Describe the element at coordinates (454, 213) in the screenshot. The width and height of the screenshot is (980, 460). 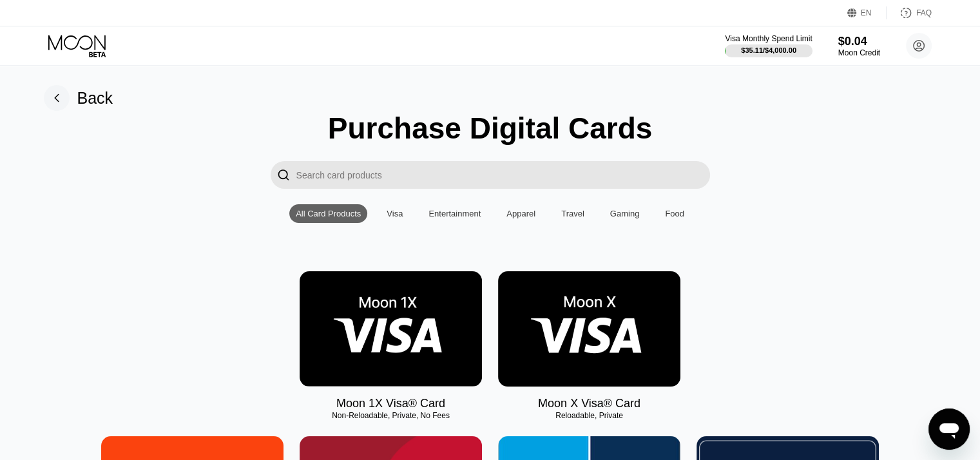
I see `div: Entertainment` at that location.